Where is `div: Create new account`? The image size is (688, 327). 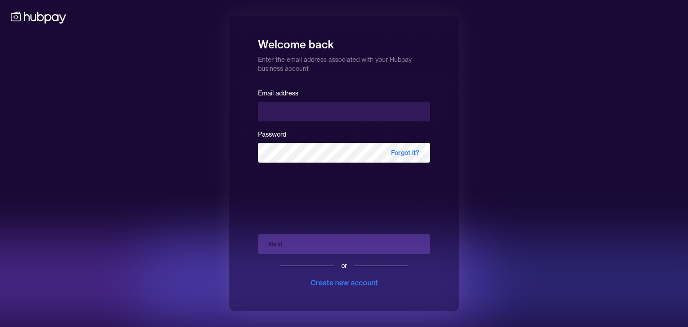
div: Create new account is located at coordinates (344, 283).